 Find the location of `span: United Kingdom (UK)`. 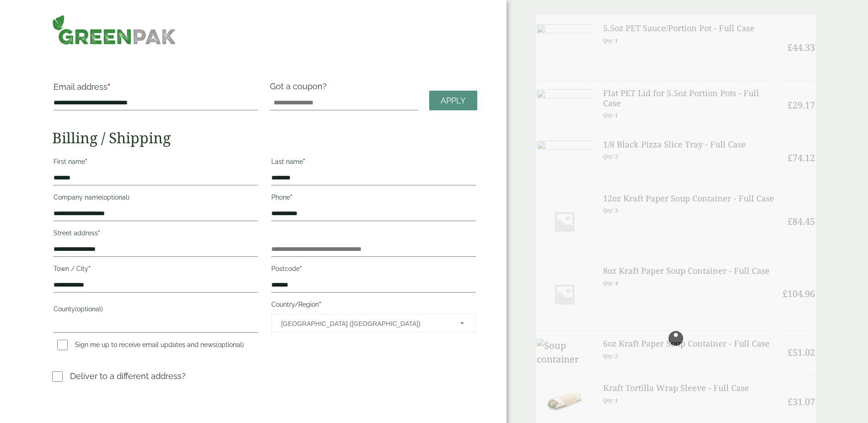

span: United Kingdom (UK) is located at coordinates (364, 323).